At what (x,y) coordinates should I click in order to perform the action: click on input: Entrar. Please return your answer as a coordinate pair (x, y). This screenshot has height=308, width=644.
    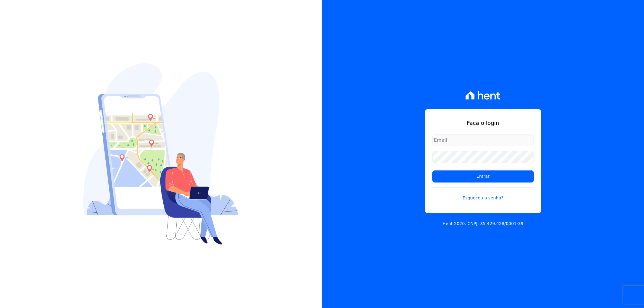
    Looking at the image, I should click on (483, 176).